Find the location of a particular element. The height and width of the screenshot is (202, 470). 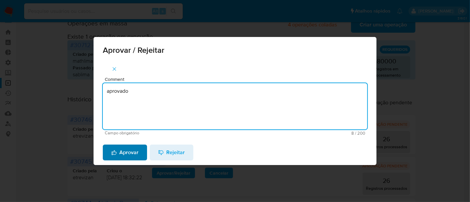

span: Rejeitar is located at coordinates (172, 153).